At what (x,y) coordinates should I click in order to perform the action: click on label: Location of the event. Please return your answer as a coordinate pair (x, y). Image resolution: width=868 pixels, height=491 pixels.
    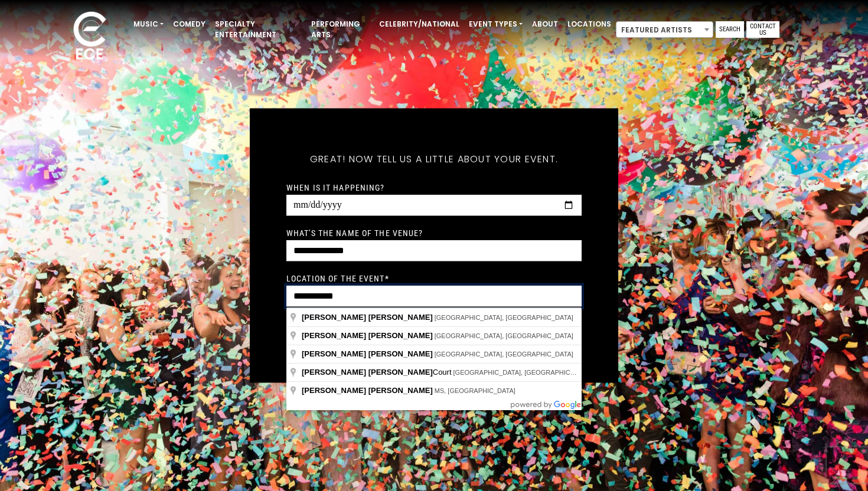
    Looking at the image, I should click on (338, 278).